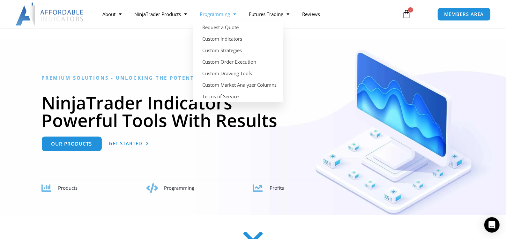 The width and height of the screenshot is (506, 239). What do you see at coordinates (179, 187) in the screenshot?
I see `span: Programming` at bounding box center [179, 187].